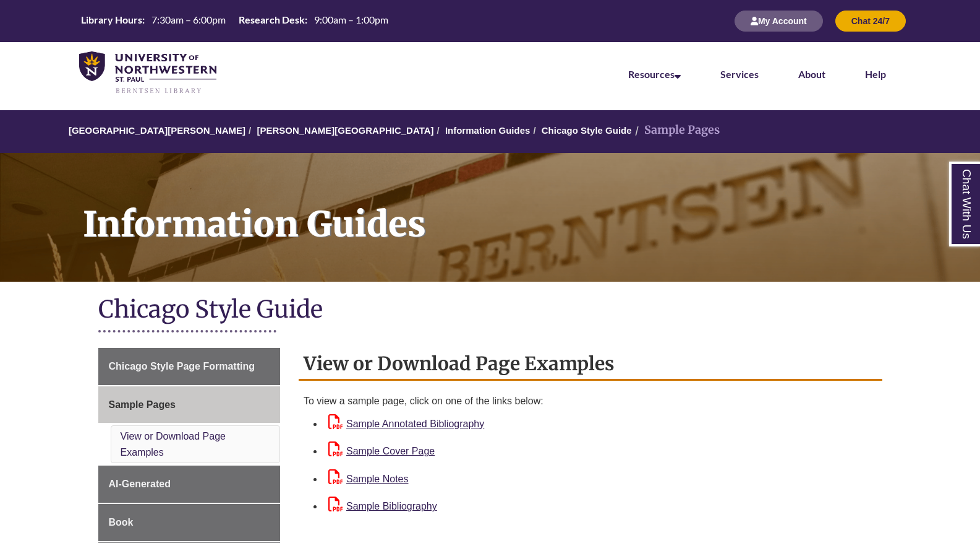 This screenshot has width=980, height=543. Describe the element at coordinates (234, 21) in the screenshot. I see `a: Hours Today` at that location.